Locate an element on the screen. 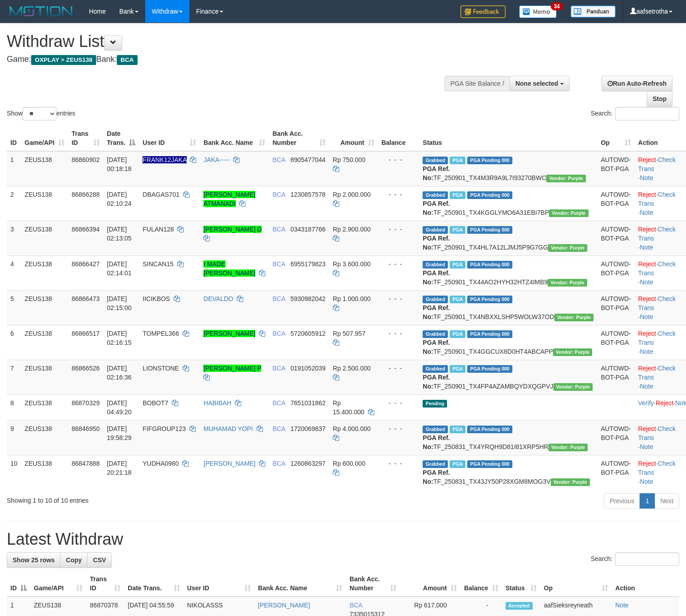 The height and width of the screenshot is (616, 686). span: 86866526 is located at coordinates (86, 369).